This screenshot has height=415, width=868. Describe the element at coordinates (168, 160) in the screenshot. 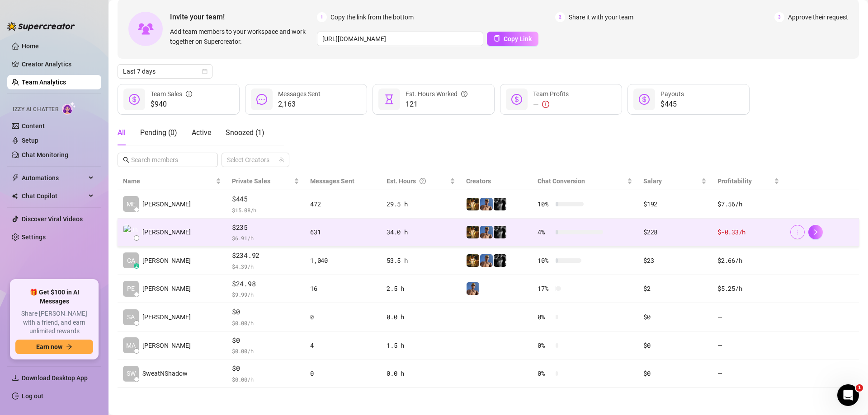

I see `input: Search members` at that location.